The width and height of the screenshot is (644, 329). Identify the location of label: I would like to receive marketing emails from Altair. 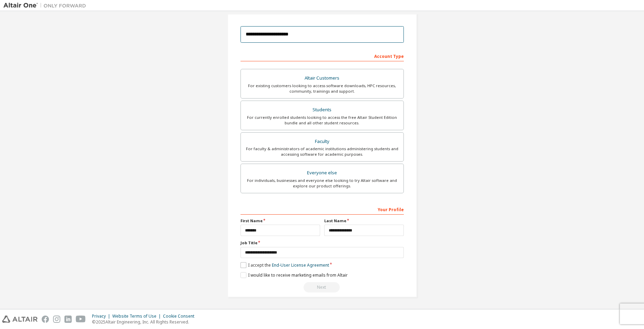
(294, 275).